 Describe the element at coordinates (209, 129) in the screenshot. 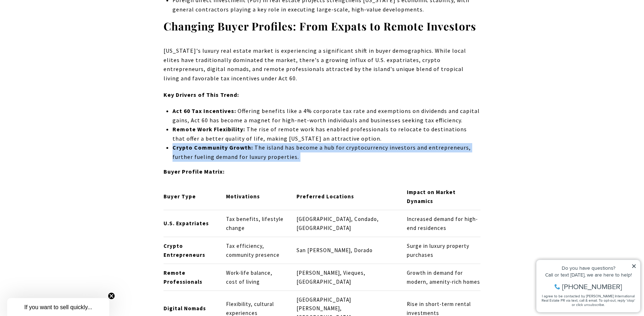

I see `strong: Remote Work Flexibility:` at that location.